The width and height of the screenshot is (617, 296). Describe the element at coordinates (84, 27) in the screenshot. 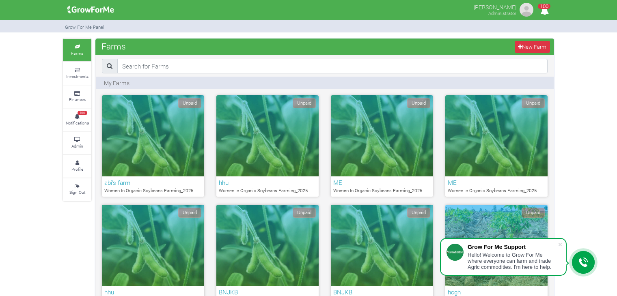

I see `small: Grow For Me Panel` at that location.